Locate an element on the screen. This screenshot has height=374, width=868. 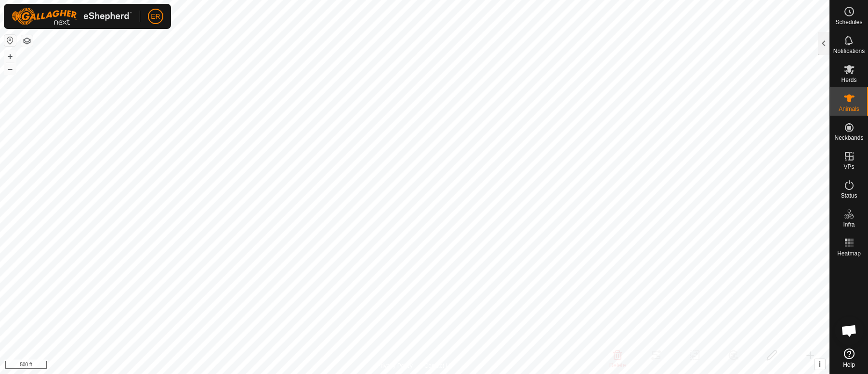
span: Herds is located at coordinates (849, 80).